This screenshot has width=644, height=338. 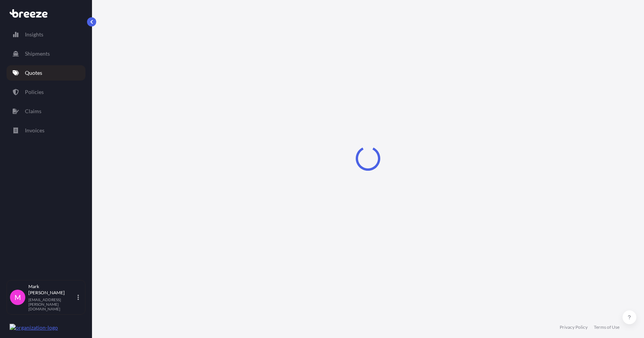 I want to click on p: Quotes, so click(x=33, y=73).